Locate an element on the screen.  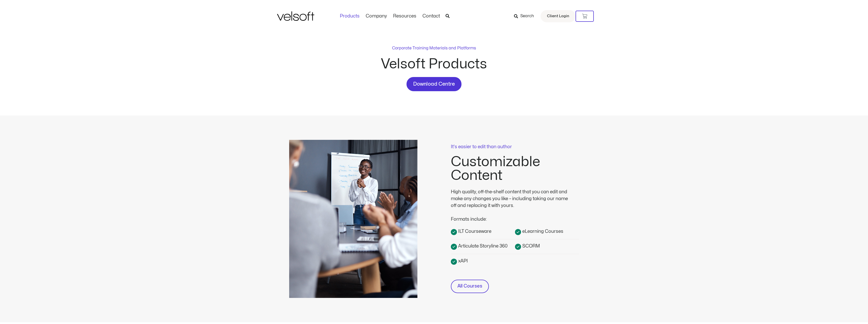
h2: Velsoft Products is located at coordinates (434, 64).